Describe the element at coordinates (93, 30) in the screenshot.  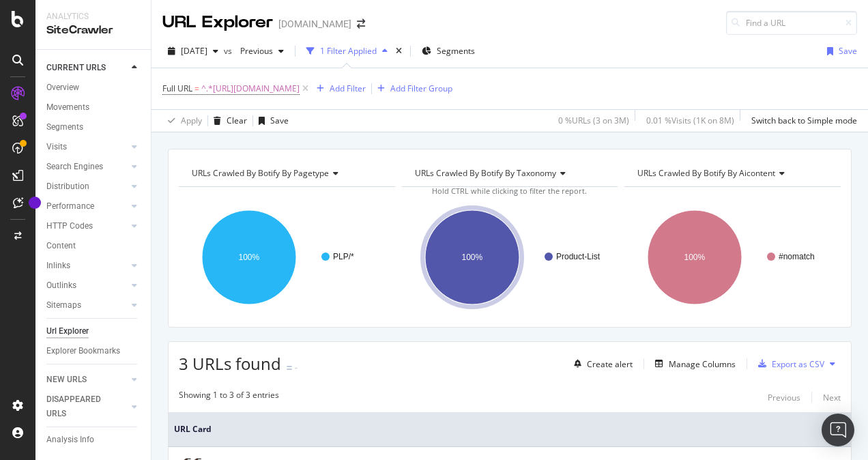
I see `div: SiteCrawler` at that location.